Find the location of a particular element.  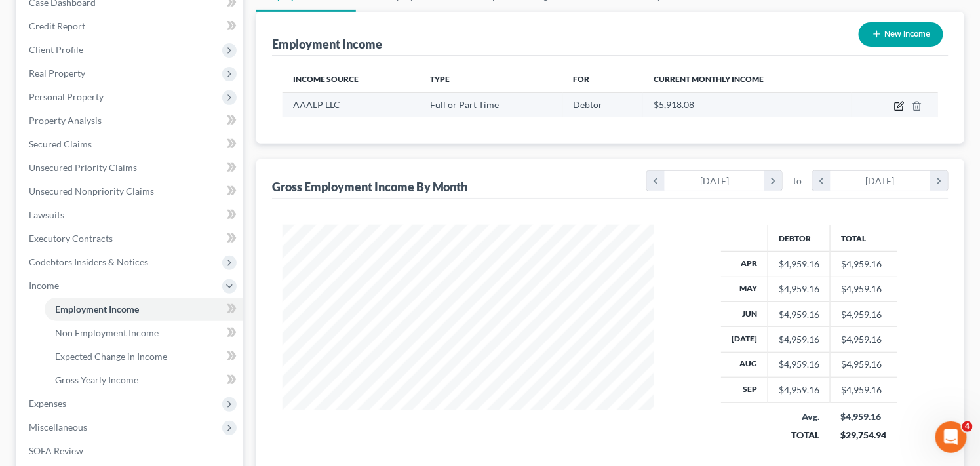

span: Full or Part Time is located at coordinates (465, 104).